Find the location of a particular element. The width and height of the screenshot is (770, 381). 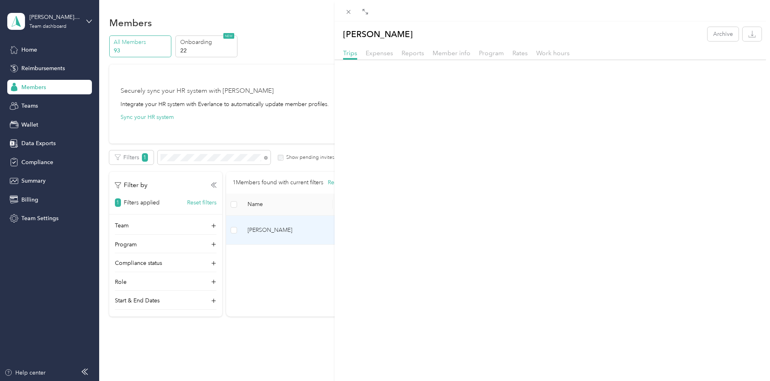

button: Archive is located at coordinates (723, 34).